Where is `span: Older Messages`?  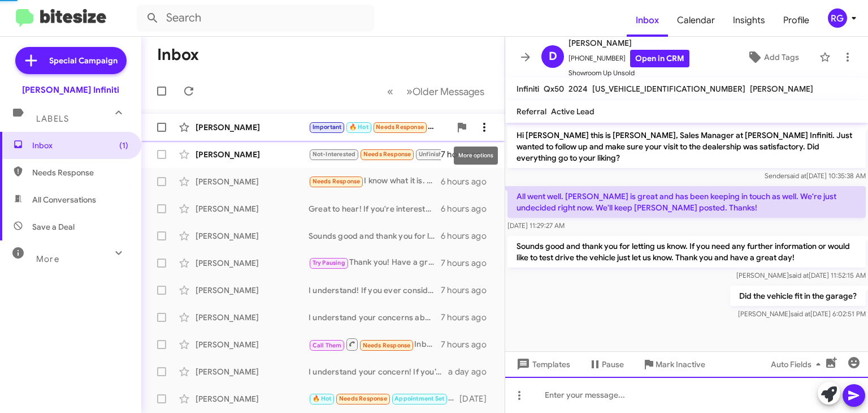
span: Older Messages is located at coordinates (448, 92).